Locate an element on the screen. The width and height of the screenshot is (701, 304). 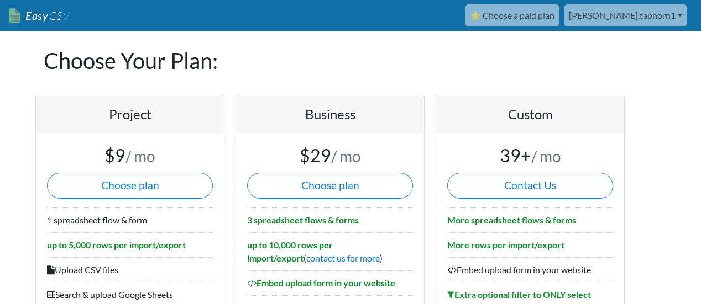
h3: $29 is located at coordinates (330, 156).